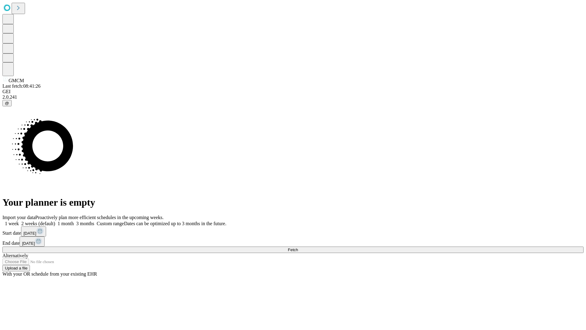  What do you see at coordinates (21, 86) in the screenshot?
I see `span: Last fetch: 08:41:26` at bounding box center [21, 86].